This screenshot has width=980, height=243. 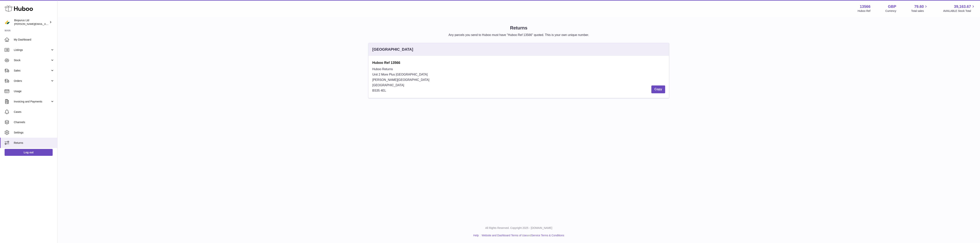 What do you see at coordinates (34, 132) in the screenshot?
I see `span: Settings` at bounding box center [34, 132].